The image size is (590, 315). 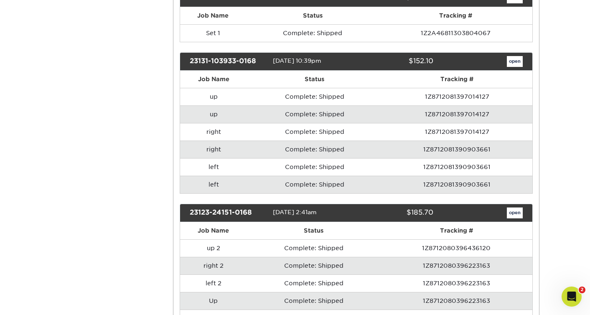 I want to click on td: up 2, so click(x=213, y=248).